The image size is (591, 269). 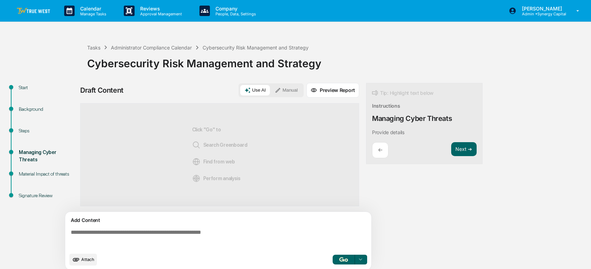 I want to click on img: Go, so click(x=343, y=259).